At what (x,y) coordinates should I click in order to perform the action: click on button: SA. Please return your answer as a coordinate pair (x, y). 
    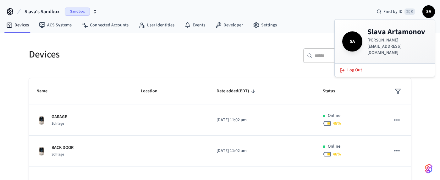
    Looking at the image, I should click on (428, 12).